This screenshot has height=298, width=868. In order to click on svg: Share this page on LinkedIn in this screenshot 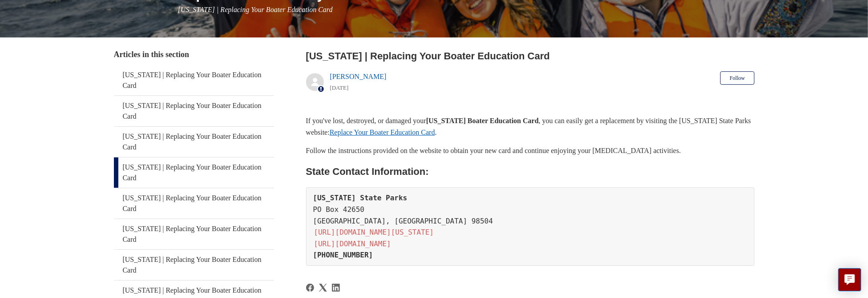, I will do `click(336, 287)`.